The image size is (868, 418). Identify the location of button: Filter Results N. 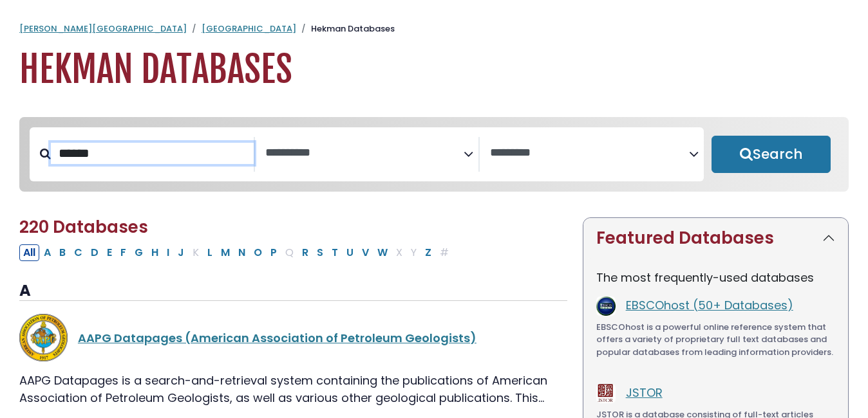
(242, 253).